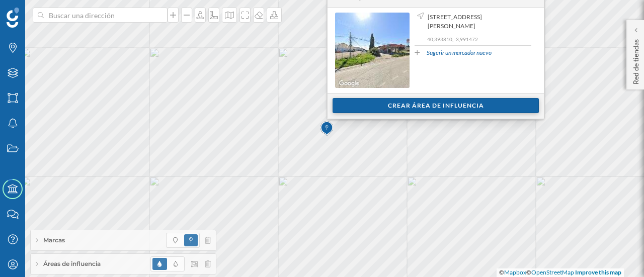 The height and width of the screenshot is (277, 644). What do you see at coordinates (598, 272) in the screenshot?
I see `a: Improve this map` at bounding box center [598, 272].